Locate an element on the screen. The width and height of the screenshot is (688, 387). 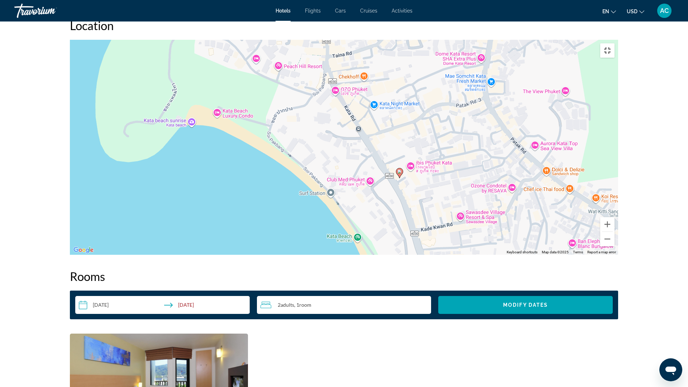
button: Change language is located at coordinates (609, 11).